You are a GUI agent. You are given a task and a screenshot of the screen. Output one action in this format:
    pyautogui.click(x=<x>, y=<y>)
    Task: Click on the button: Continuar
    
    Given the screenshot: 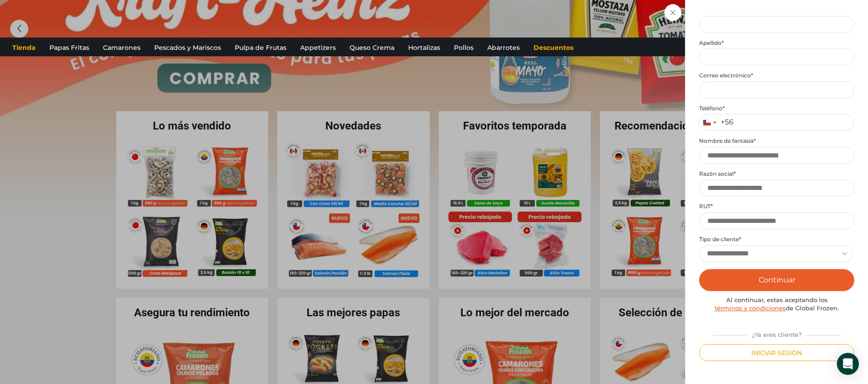 What is the action you would take?
    pyautogui.click(x=776, y=280)
    